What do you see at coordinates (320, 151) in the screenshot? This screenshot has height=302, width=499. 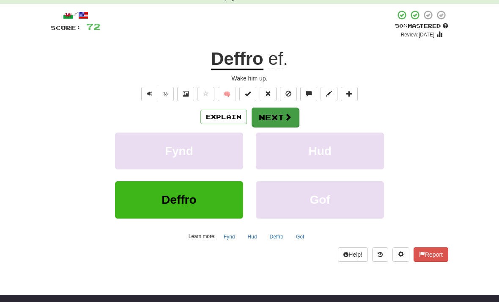 I see `span: Hud` at bounding box center [320, 151].